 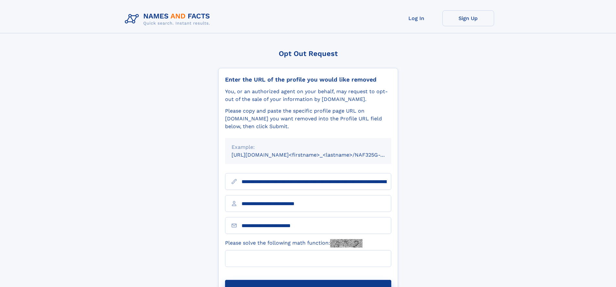 What do you see at coordinates (469, 18) in the screenshot?
I see `a: Sign Up` at bounding box center [469, 18].